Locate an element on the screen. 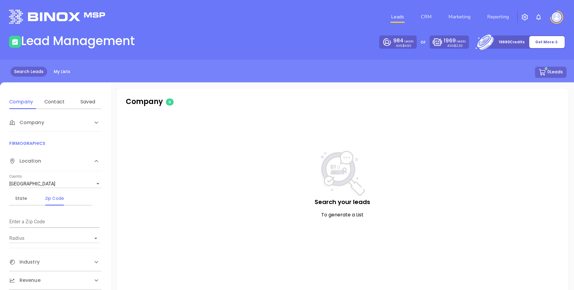  div: Industry is located at coordinates (55, 262).